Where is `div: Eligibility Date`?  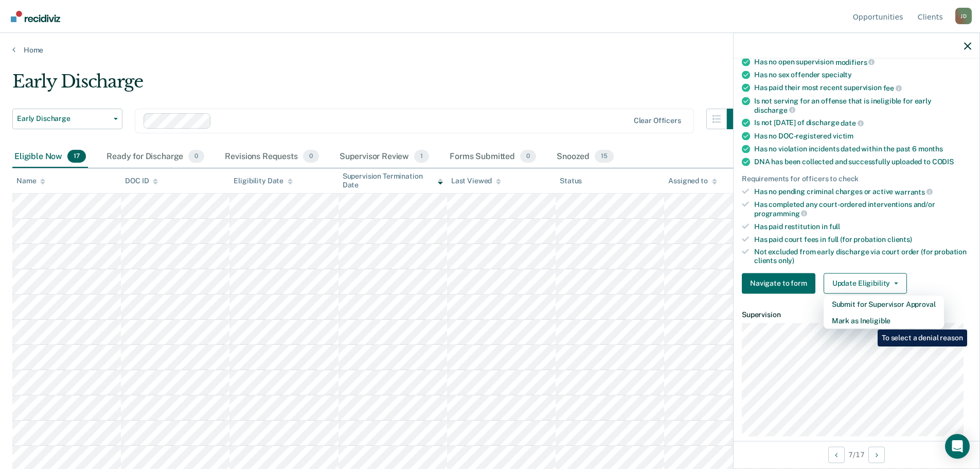 div: Eligibility Date is located at coordinates (263, 180).